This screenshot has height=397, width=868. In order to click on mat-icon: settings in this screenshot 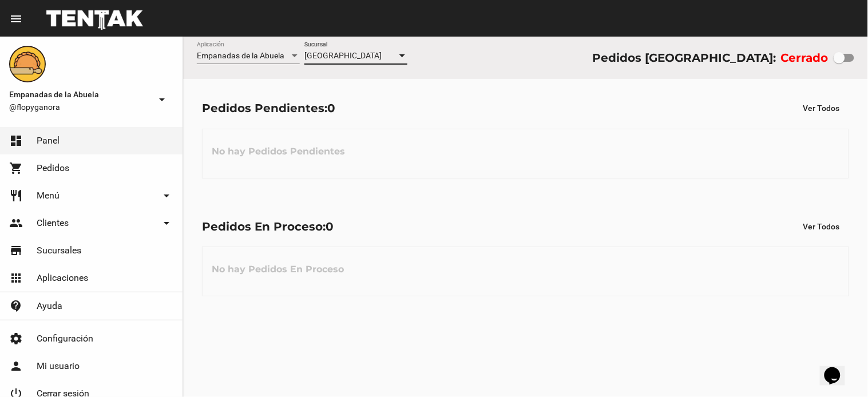, I will do `click(16, 338)`.